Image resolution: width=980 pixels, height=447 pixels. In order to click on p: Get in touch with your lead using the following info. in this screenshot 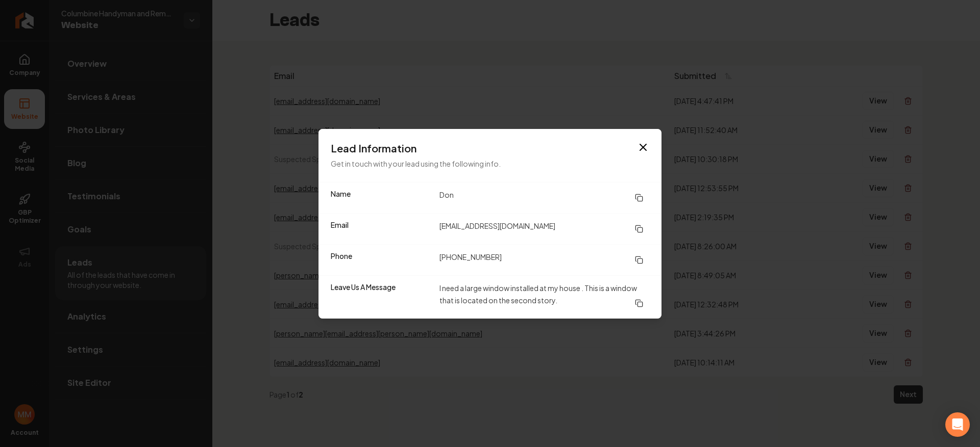, I will do `click(490, 164)`.